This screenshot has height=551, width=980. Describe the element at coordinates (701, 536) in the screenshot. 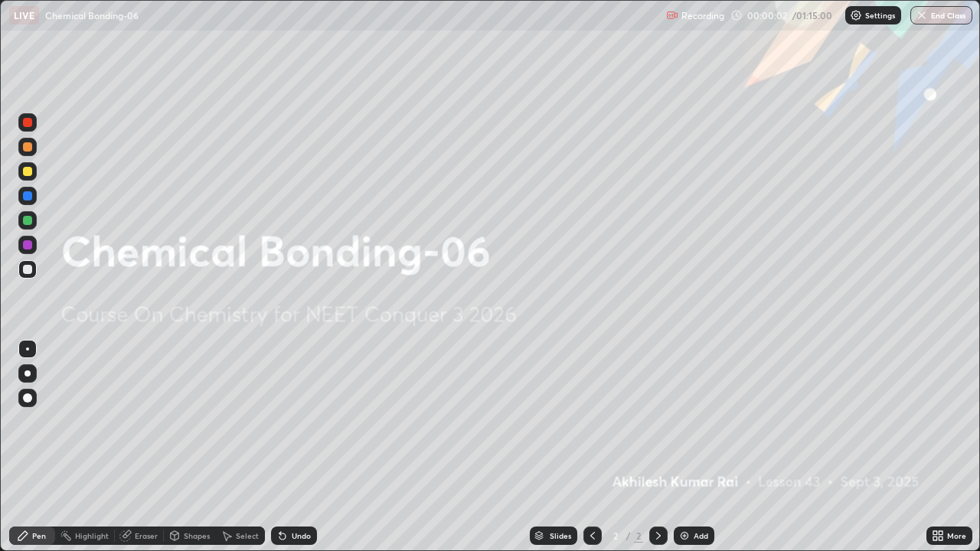

I see `div: Add` at that location.